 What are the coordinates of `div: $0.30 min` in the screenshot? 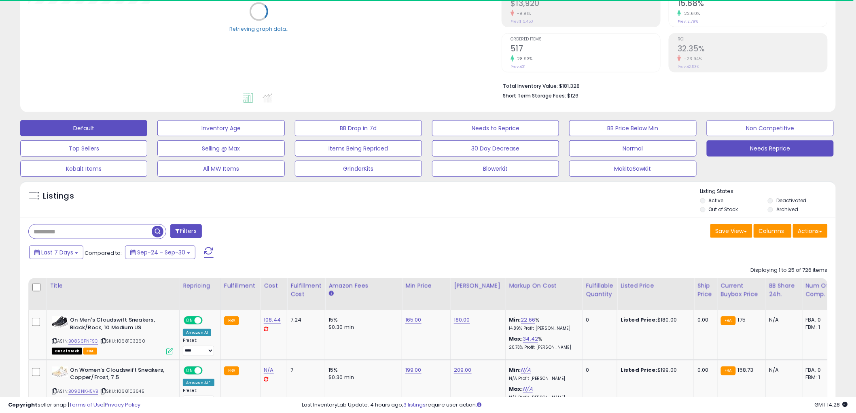 It's located at (362, 327).